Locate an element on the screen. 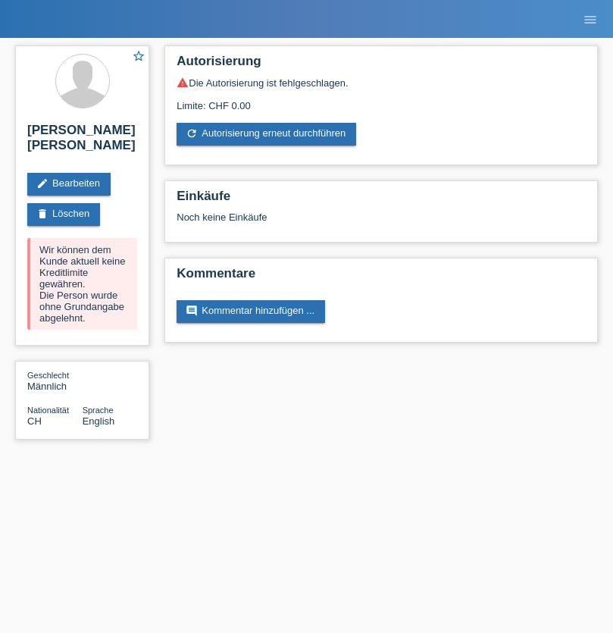 The image size is (613, 633). a: menu is located at coordinates (590, 19).